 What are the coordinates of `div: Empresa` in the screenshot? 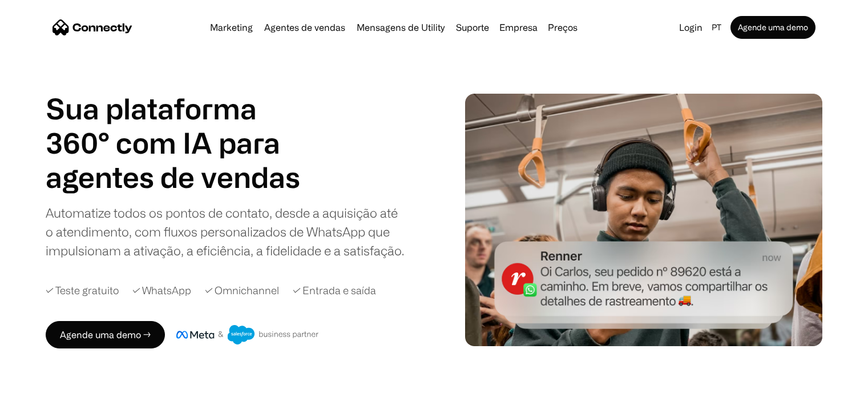 It's located at (518, 28).